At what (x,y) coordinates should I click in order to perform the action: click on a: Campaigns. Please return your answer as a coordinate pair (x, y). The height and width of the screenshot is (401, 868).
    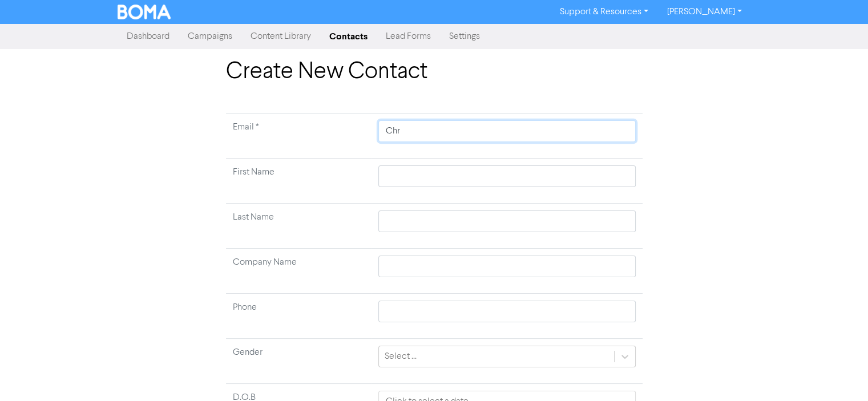
    Looking at the image, I should click on (210, 36).